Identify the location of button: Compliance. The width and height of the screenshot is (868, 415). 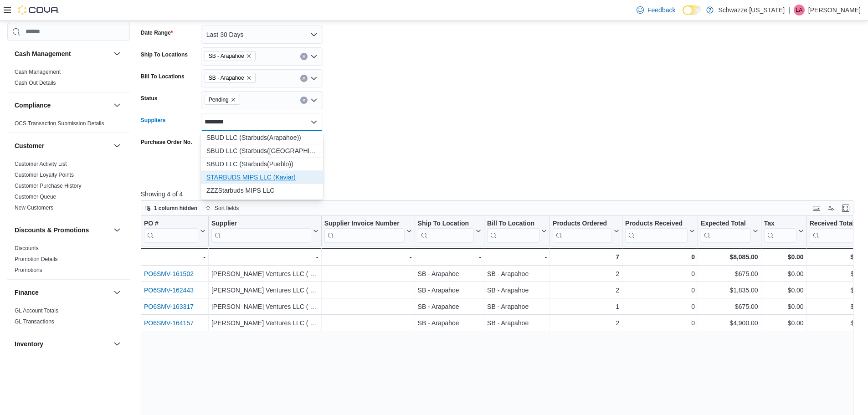
(117, 105).